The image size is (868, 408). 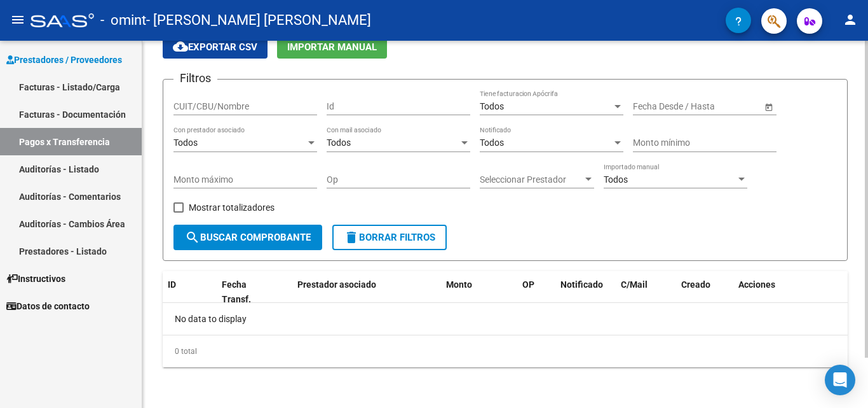 I want to click on button: Buscar Comprobante, so click(x=248, y=237).